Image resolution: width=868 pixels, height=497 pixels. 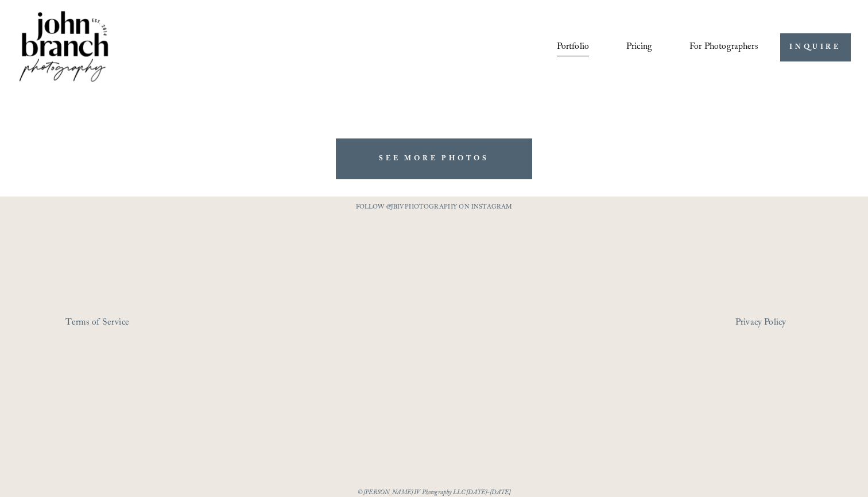 I want to click on a: Portfolio, so click(x=573, y=47).